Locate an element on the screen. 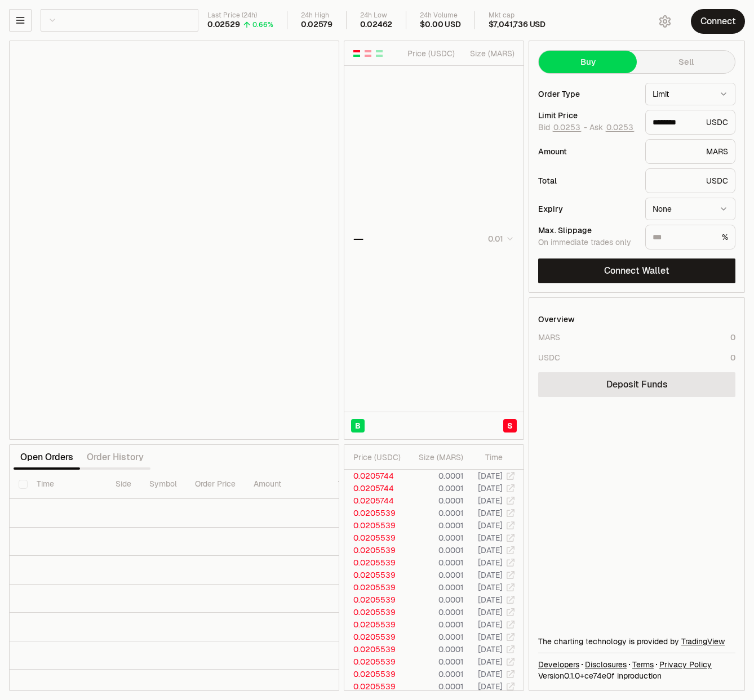 This screenshot has width=754, height=700. div: Mkt cap is located at coordinates (516, 15).